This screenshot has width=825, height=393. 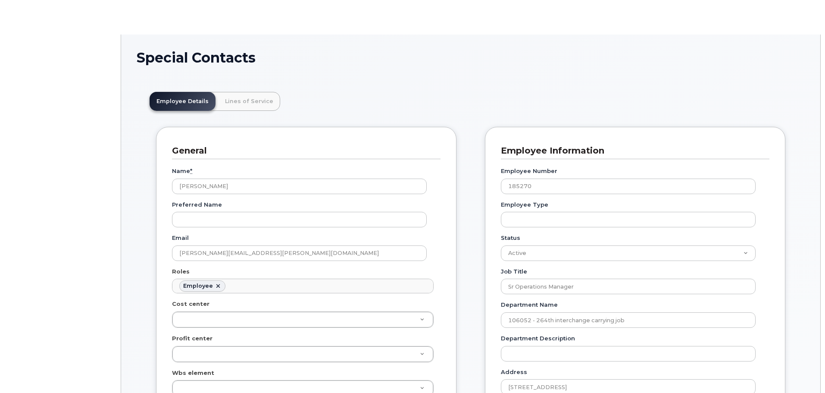 What do you see at coordinates (198, 286) in the screenshot?
I see `div: Employee` at bounding box center [198, 286].